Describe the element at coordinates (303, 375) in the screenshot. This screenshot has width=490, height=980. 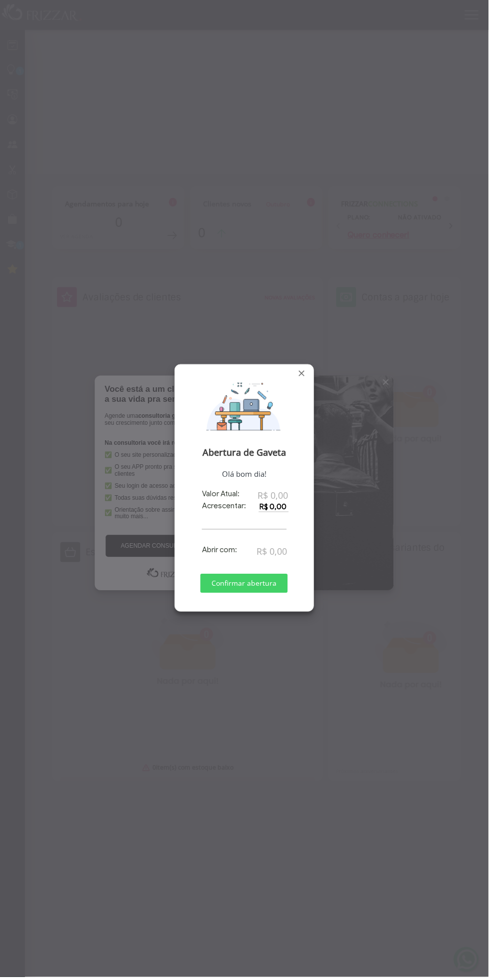
I see `a: Fechar` at that location.